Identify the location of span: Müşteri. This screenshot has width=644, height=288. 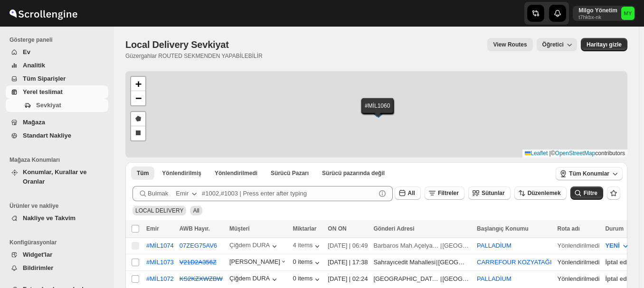
(240, 229).